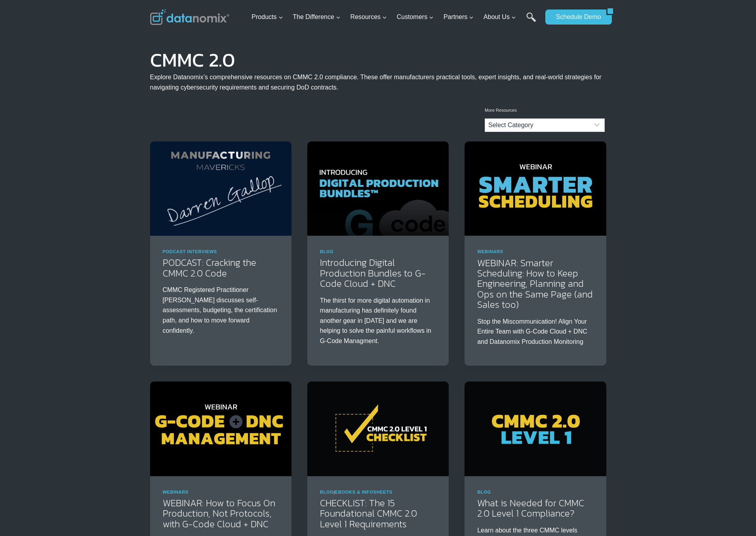 The width and height of the screenshot is (756, 536). I want to click on a: Search, so click(531, 21).